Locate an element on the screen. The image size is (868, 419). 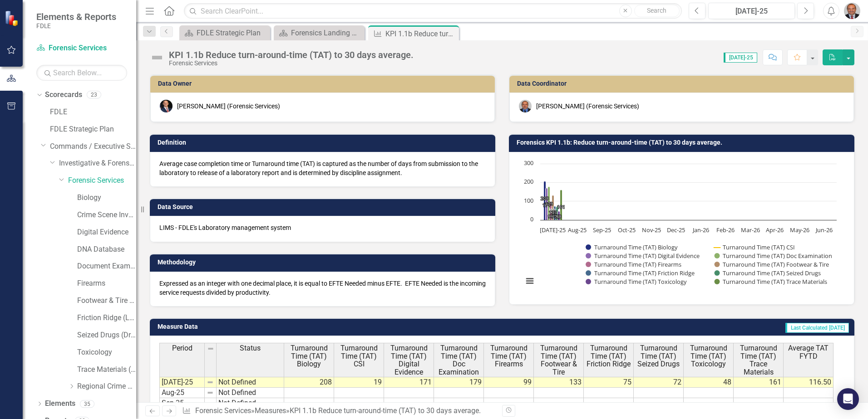
a: Seized Drugs (Drug Chemistry) is located at coordinates (107, 335).